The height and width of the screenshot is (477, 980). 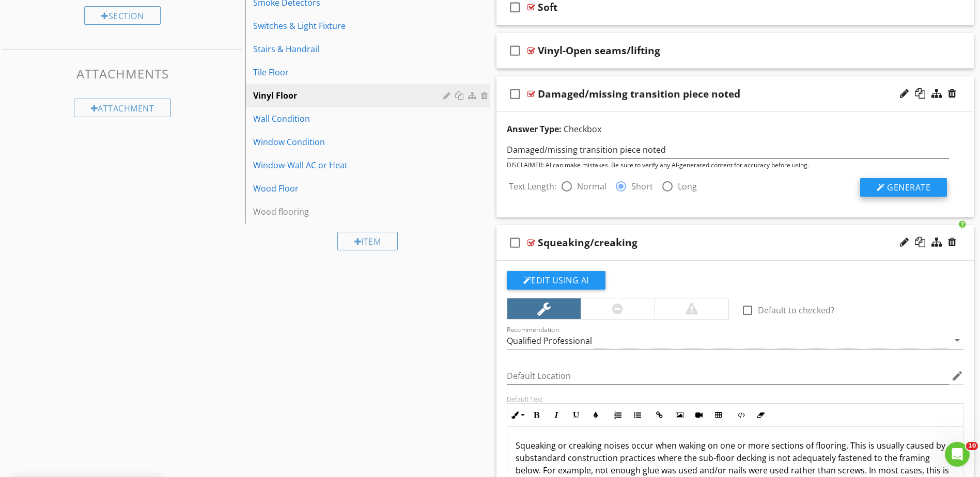 What do you see at coordinates (957, 340) in the screenshot?
I see `i: arrow_drop_down` at bounding box center [957, 340].